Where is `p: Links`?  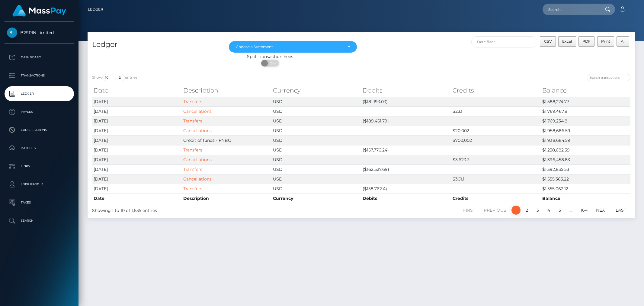
p: Links is located at coordinates (39, 166).